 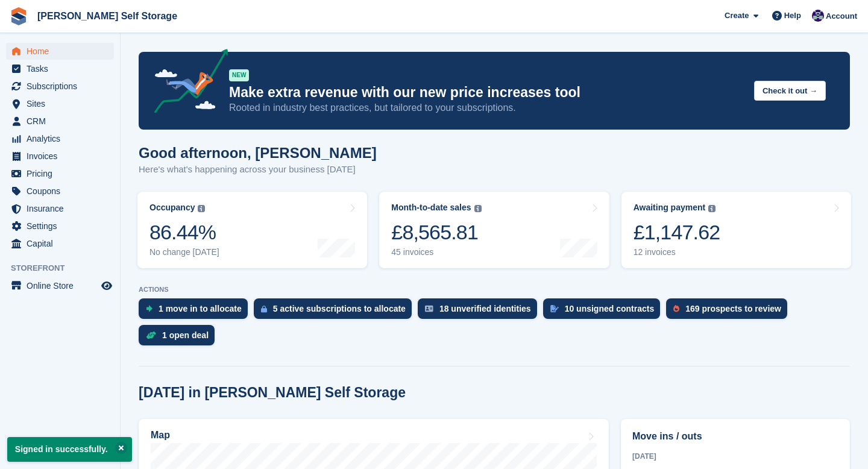 What do you see at coordinates (736, 230) in the screenshot?
I see `a: Awaiting payment £1,147.62 12 invoices` at bounding box center [736, 230].